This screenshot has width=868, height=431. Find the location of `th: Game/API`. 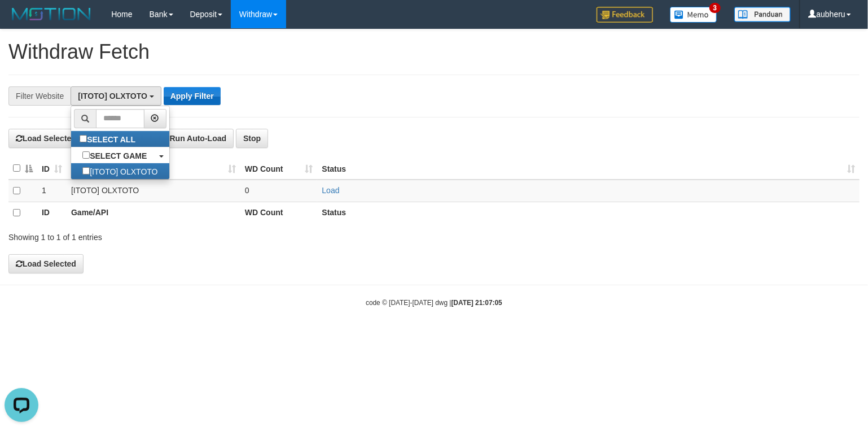

th: Game/API is located at coordinates (153, 212).